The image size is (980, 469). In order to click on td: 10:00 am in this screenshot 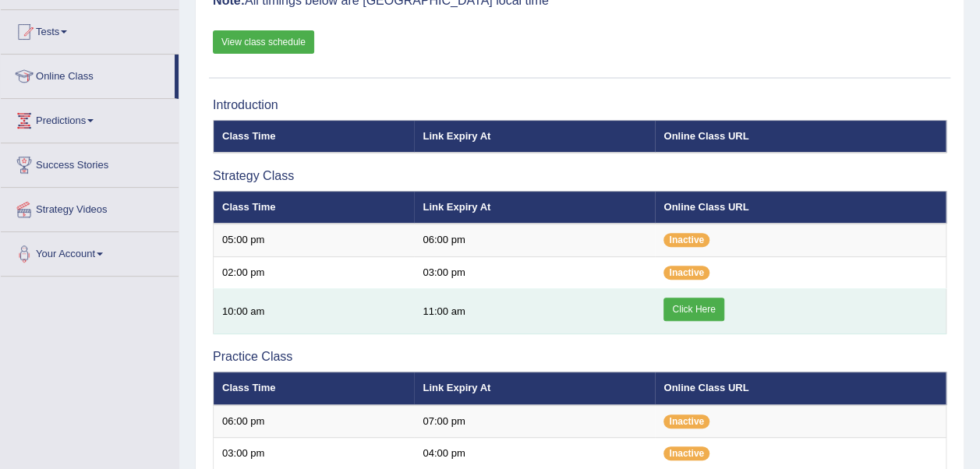, I will do `click(314, 311)`.